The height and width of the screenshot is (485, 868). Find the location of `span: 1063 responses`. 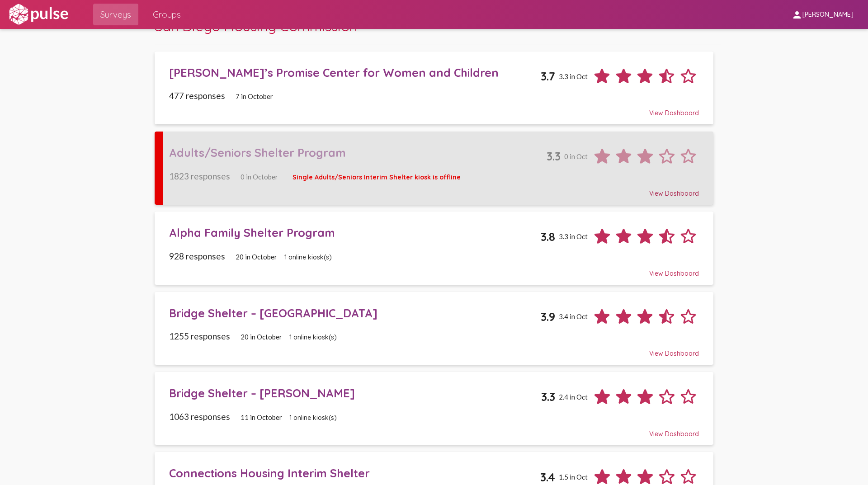

span: 1063 responses is located at coordinates (199, 417).